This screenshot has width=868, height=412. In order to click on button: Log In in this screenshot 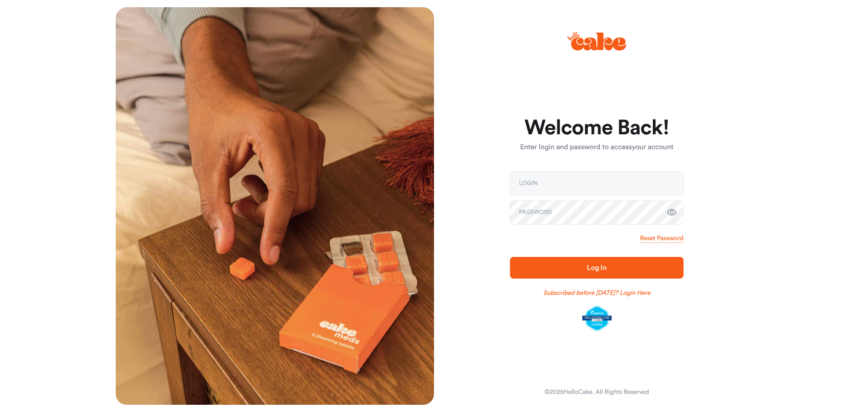, I will do `click(597, 268)`.